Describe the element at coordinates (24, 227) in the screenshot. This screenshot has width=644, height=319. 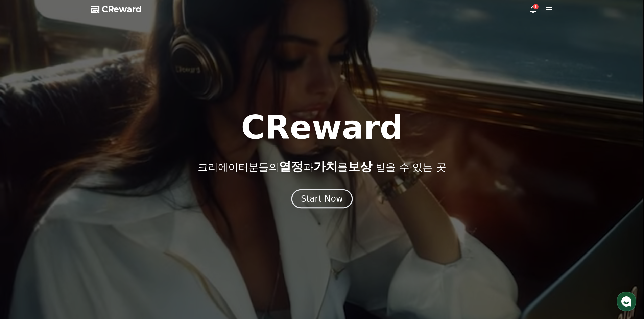
I see `span: 홈` at that location.